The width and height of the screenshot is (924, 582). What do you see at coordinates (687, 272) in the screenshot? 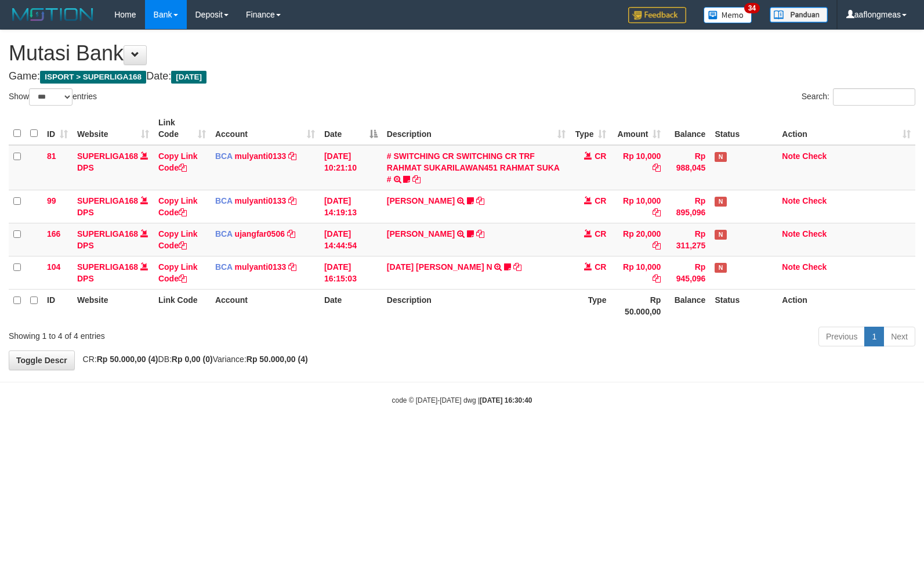
I see `td: Rp 945,096` at bounding box center [687, 272].